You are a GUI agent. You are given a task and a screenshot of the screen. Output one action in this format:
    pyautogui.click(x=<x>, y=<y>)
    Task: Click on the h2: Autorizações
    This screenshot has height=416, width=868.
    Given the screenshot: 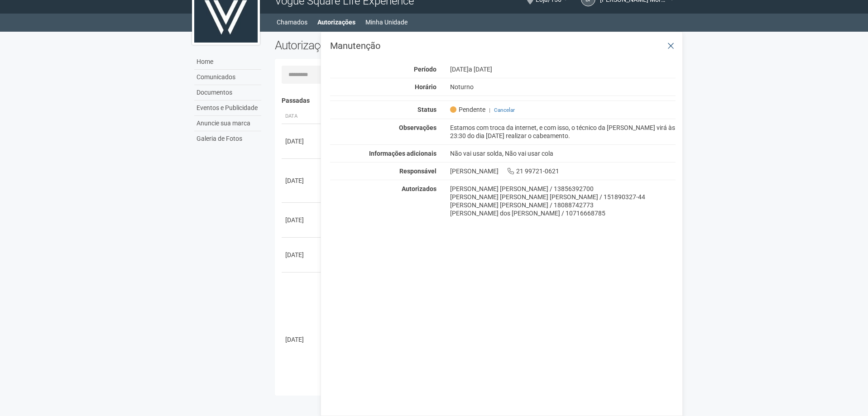 What is the action you would take?
    pyautogui.click(x=371, y=45)
    